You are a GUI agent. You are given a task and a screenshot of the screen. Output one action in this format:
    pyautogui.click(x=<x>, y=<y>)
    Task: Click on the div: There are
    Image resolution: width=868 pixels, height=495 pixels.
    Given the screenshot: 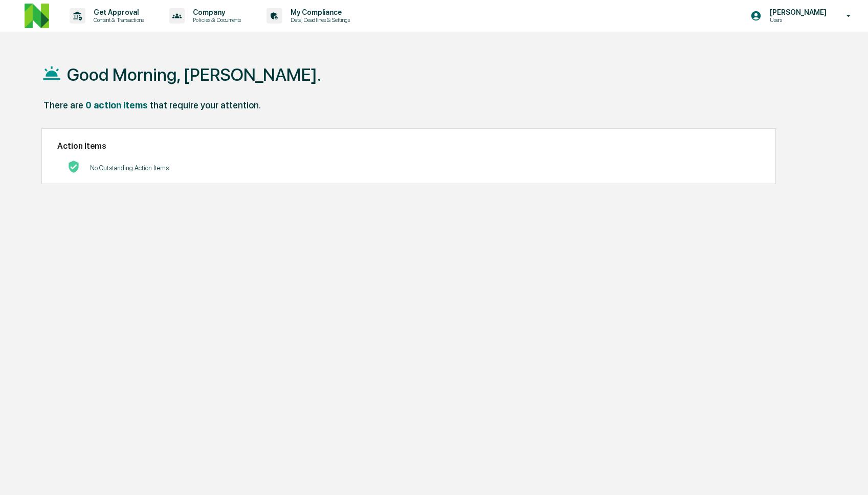 What is the action you would take?
    pyautogui.click(x=63, y=104)
    